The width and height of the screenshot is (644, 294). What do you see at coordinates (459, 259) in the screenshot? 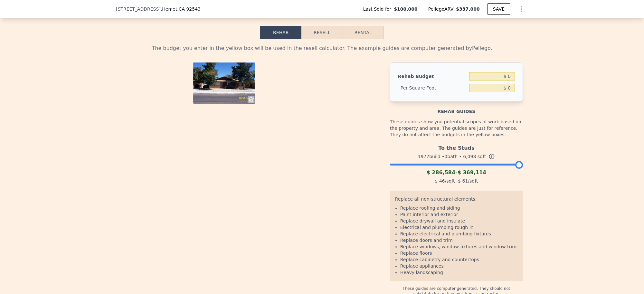
I see `li: Replace cabinetry and countertops` at bounding box center [459, 259].